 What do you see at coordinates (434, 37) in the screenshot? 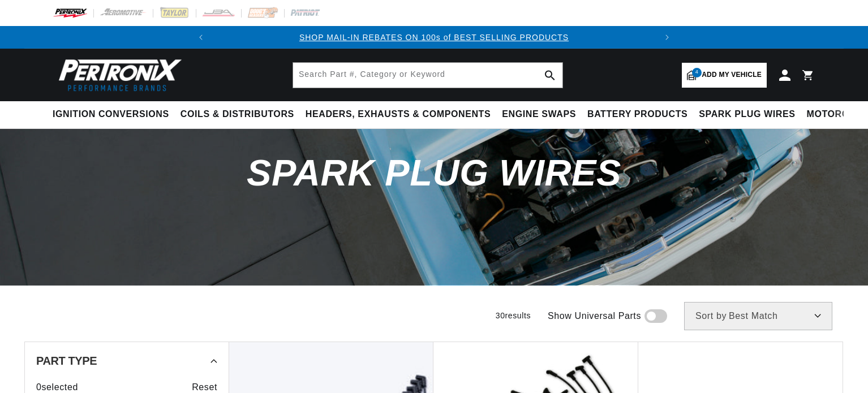
I see `div: Announcement` at bounding box center [434, 37].